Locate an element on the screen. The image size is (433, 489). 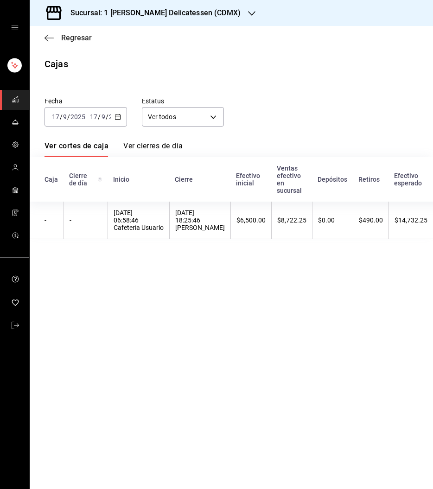
div: Ver todos is located at coordinates (183, 117).